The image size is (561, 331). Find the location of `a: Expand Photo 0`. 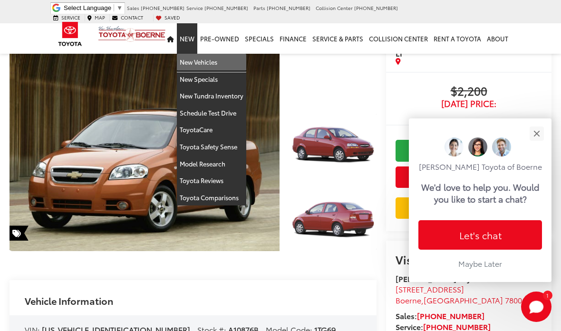

a: Expand Photo 0 is located at coordinates (145, 148).